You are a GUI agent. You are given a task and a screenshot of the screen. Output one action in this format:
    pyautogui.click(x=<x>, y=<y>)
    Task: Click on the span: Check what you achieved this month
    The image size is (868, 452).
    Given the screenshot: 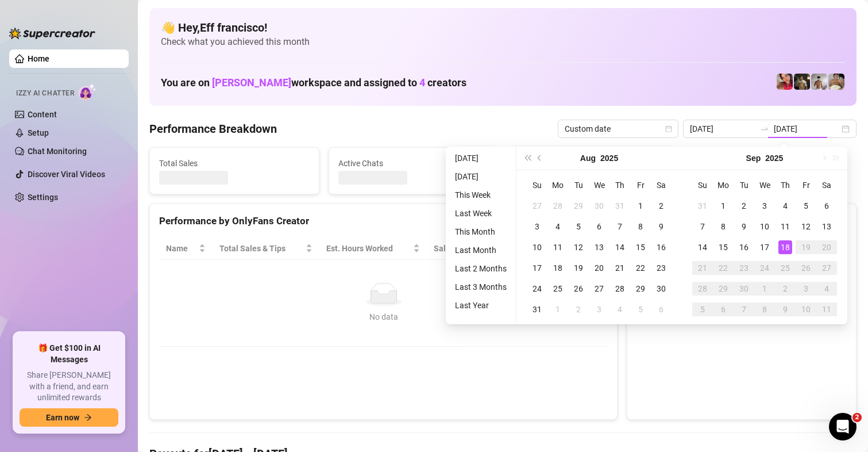 What is the action you would take?
    pyautogui.click(x=502, y=42)
    